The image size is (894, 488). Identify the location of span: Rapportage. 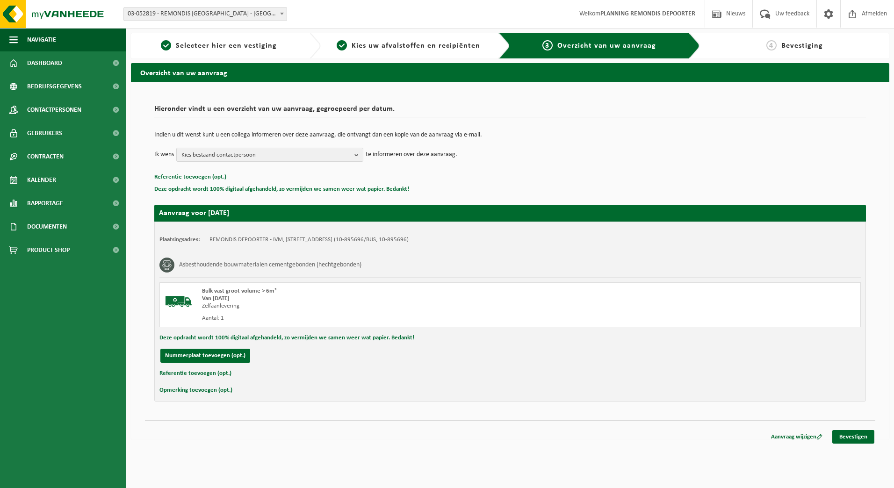
(45, 203).